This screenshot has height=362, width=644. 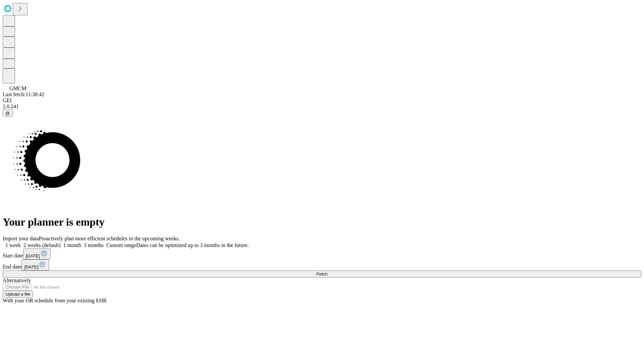 What do you see at coordinates (23, 94) in the screenshot?
I see `span: Last fetch: 11:38:42` at bounding box center [23, 94].